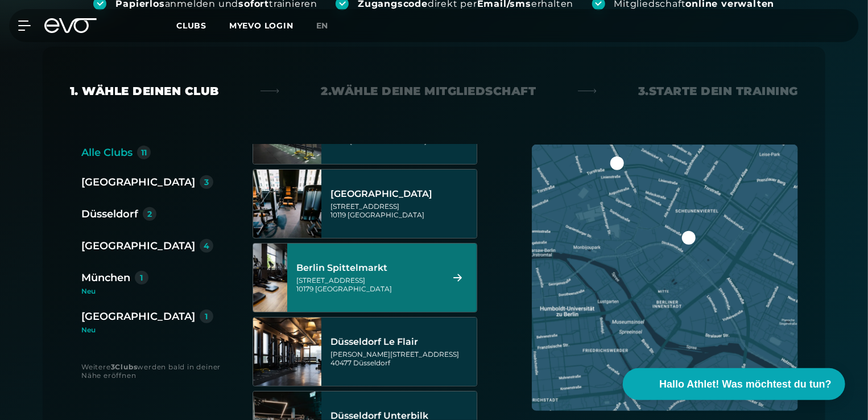 The height and width of the screenshot is (420, 868). Describe the element at coordinates (109, 214) in the screenshot. I see `div: Düsseldorf` at that location.